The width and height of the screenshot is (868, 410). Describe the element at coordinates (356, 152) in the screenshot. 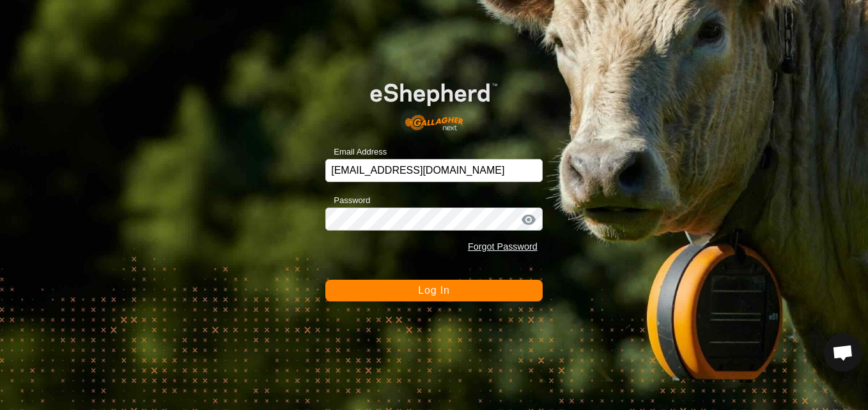

I see `label: Email Address` at that location.